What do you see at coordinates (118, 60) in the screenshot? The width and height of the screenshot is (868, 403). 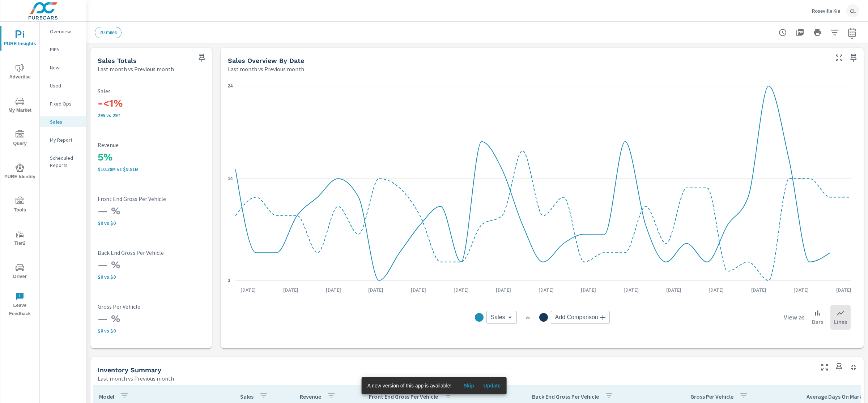 I see `h5: Sales Totals` at bounding box center [118, 60].